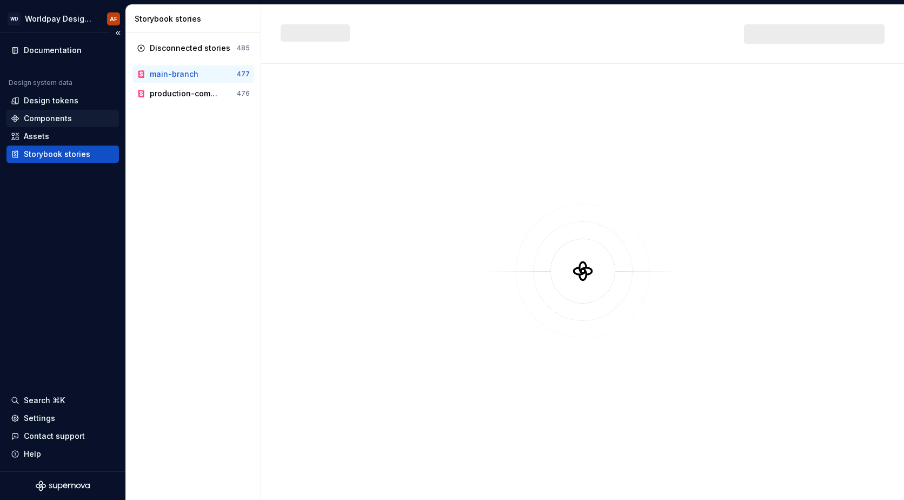 The image size is (904, 500). I want to click on a: Documentation, so click(63, 50).